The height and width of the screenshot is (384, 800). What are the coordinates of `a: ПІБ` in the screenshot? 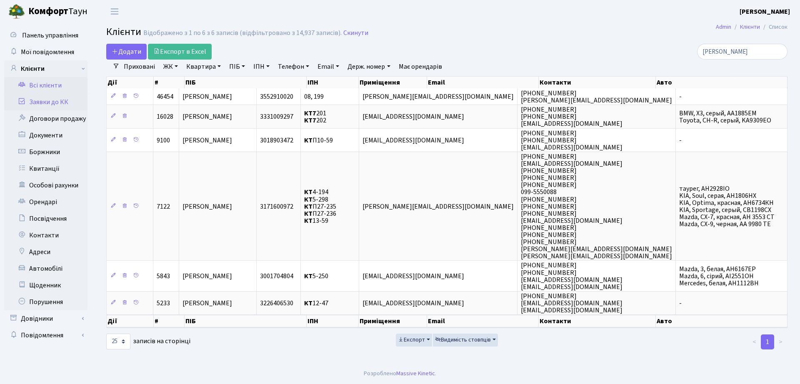 It's located at (237, 67).